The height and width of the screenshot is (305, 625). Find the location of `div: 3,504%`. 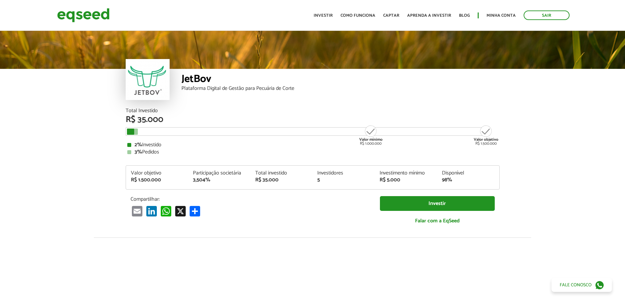

div: 3,504% is located at coordinates (219, 180).